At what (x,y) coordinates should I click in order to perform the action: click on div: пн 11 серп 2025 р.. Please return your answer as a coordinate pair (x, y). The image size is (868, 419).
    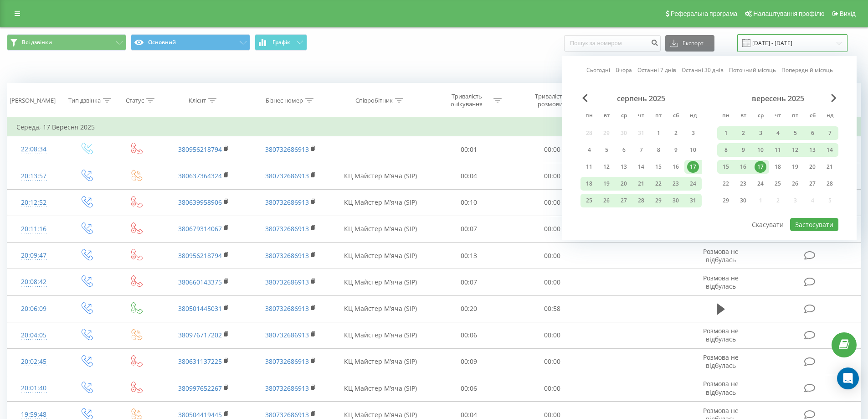
    Looking at the image, I should click on (589, 167).